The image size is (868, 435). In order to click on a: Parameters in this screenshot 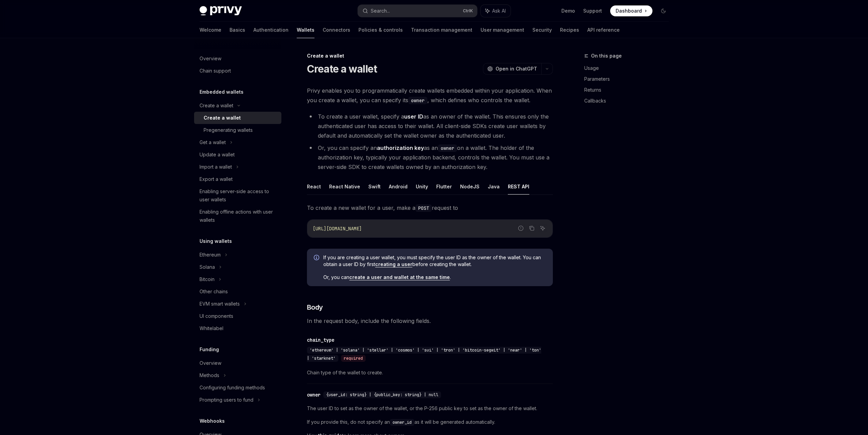, I will do `click(629, 79)`.